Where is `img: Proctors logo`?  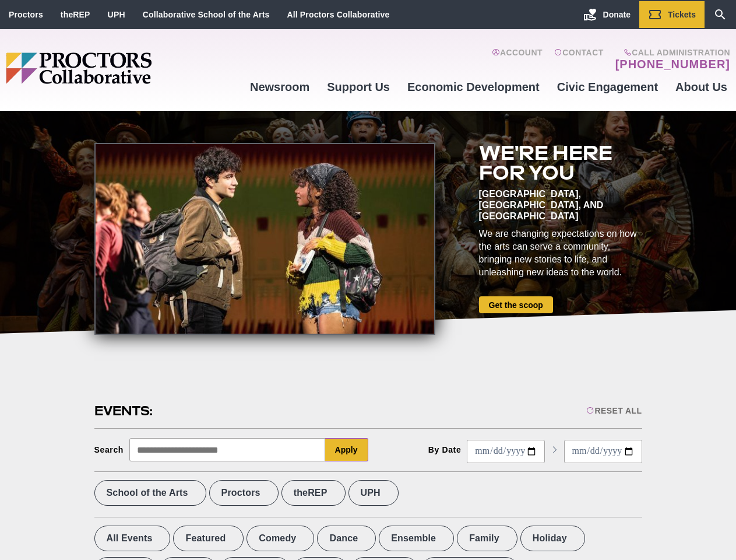
img: Proctors logo is located at coordinates (124, 68).